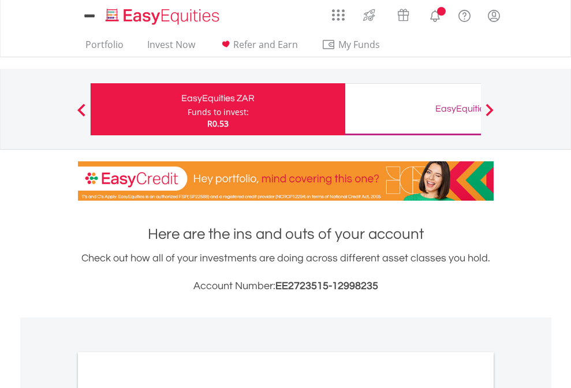  I want to click on button: Next, so click(490, 115).